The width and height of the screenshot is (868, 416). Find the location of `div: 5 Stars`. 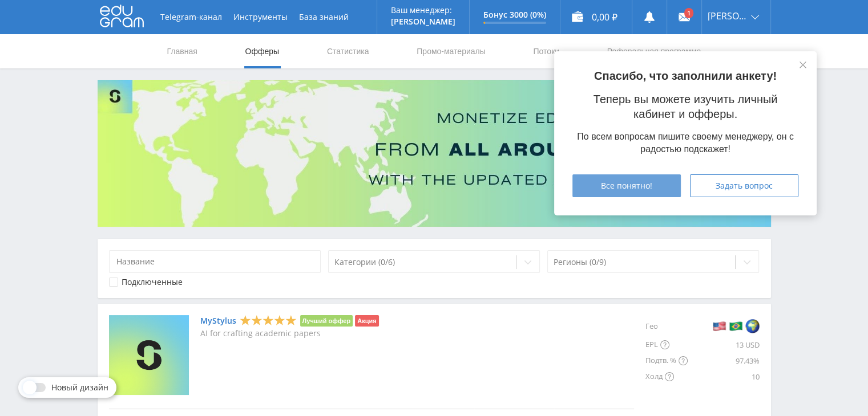

div: 5 Stars is located at coordinates (268, 320).